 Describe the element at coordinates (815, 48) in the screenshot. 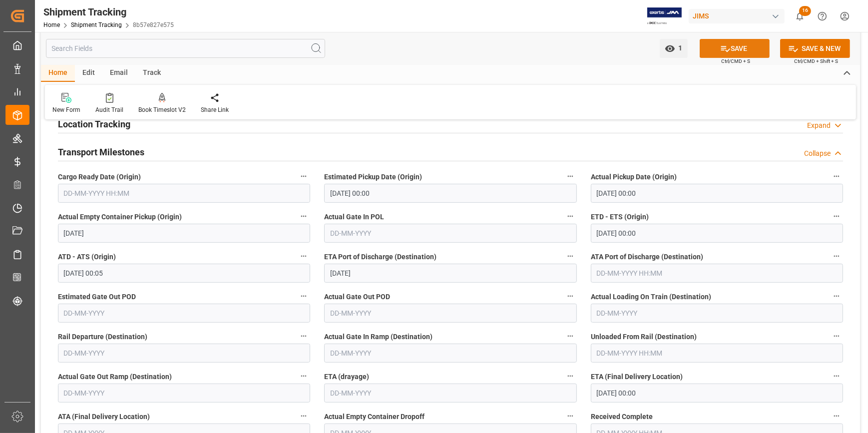

I see `button: SAVE & NEW` at that location.